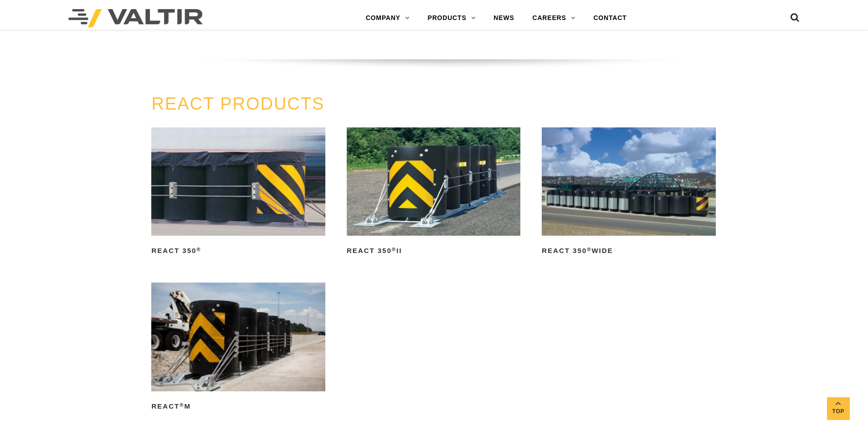 The image size is (868, 430). Describe the element at coordinates (503, 18) in the screenshot. I see `a: NEWS` at that location.